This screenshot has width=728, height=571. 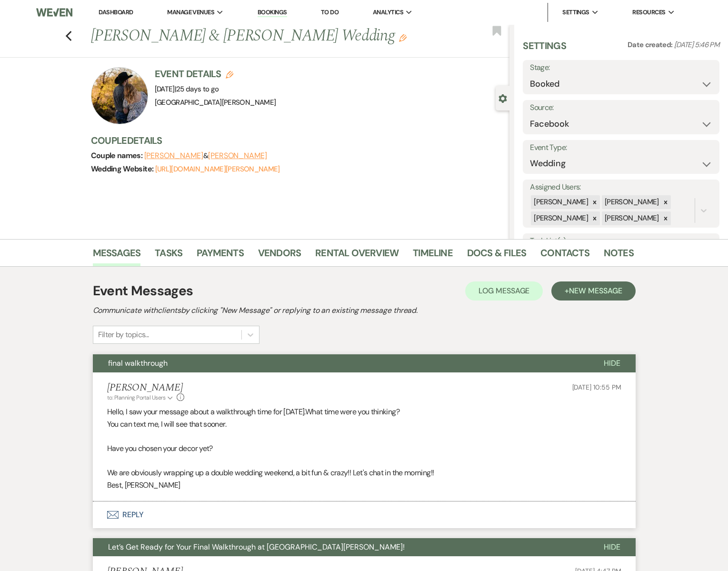 I want to click on img: Weven Logo, so click(x=54, y=12).